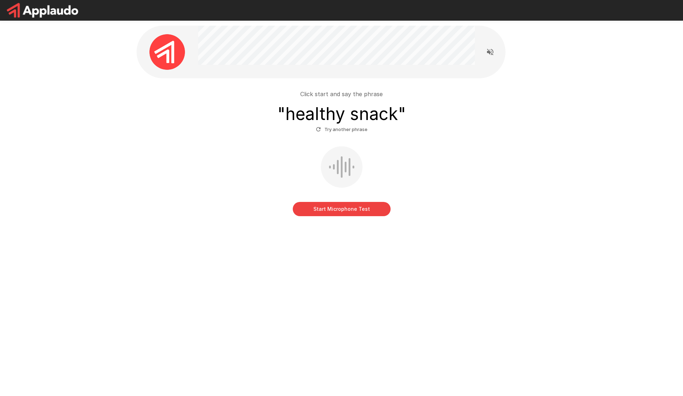 The image size is (683, 396). I want to click on h3: " healthy snack ", so click(342, 114).